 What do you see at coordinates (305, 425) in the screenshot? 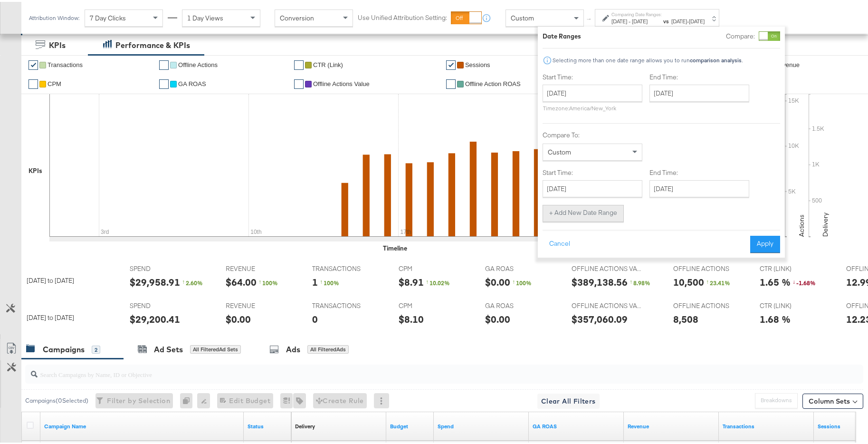
I see `div: Delivery` at bounding box center [305, 425].